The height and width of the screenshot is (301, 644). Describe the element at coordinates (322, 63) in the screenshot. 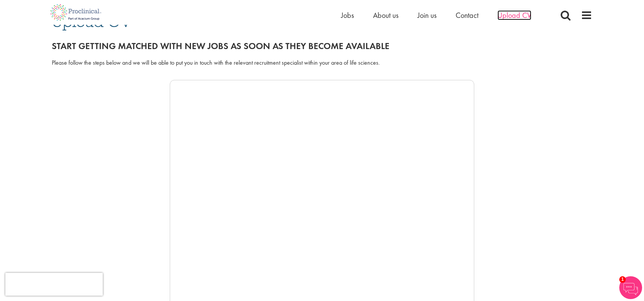

I see `div: Please follow the steps below and we will be able to put you in touch with the relevant recruitme...` at that location.